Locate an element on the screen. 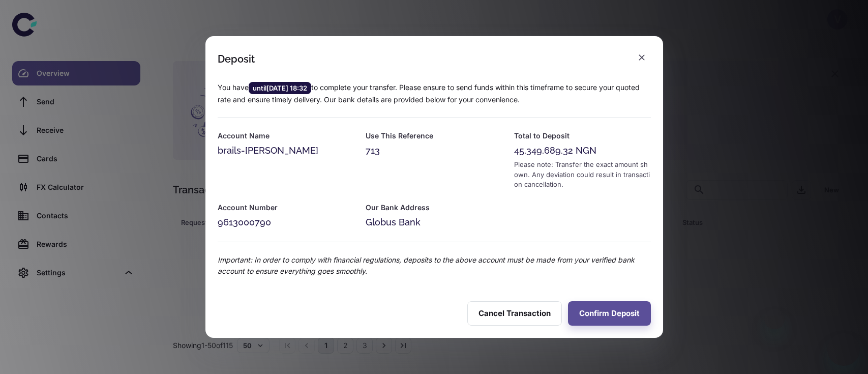 This screenshot has width=868, height=374. h6: Our Bank Address is located at coordinates (434, 208).